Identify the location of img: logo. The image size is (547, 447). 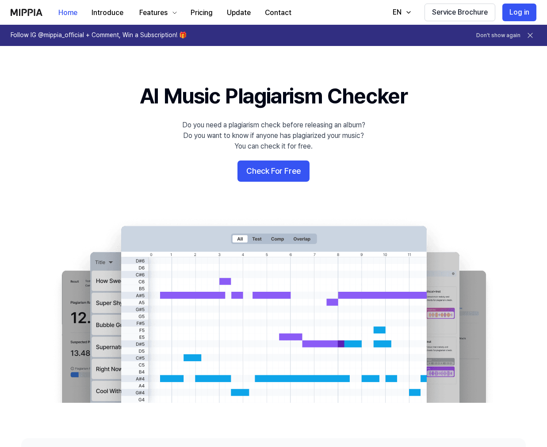
(27, 12).